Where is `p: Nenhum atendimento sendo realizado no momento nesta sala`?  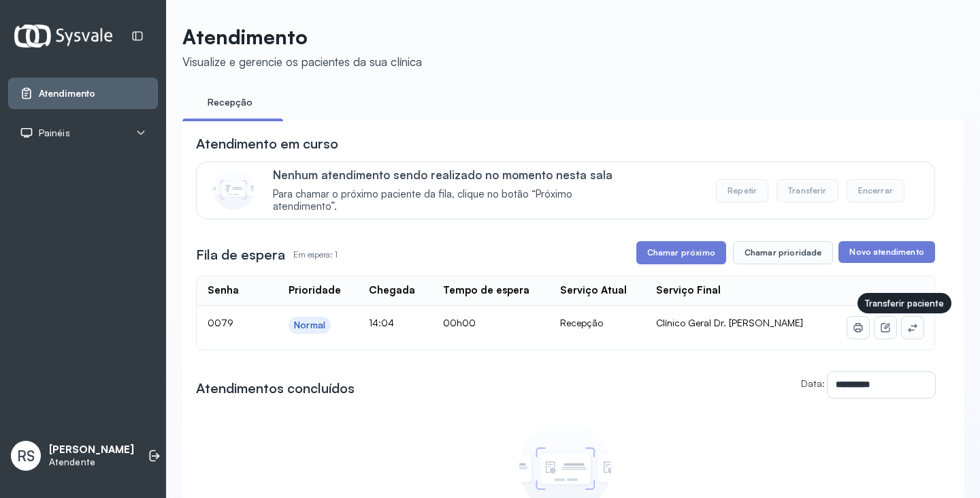 p: Nenhum atendimento sendo realizado no momento nesta sala is located at coordinates (452, 174).